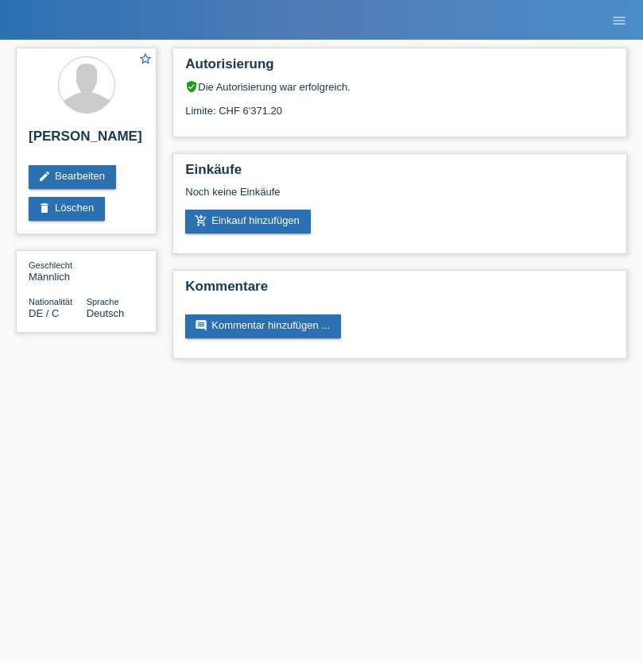 The width and height of the screenshot is (643, 663). Describe the element at coordinates (619, 20) in the screenshot. I see `a: menu` at that location.